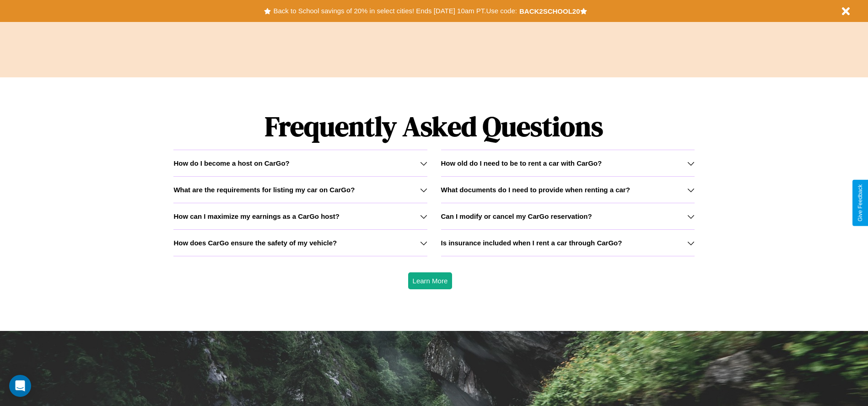 Image resolution: width=868 pixels, height=406 pixels. Describe the element at coordinates (531, 243) in the screenshot. I see `h3: Is insurance included when I rent a car through CarGo?` at that location.